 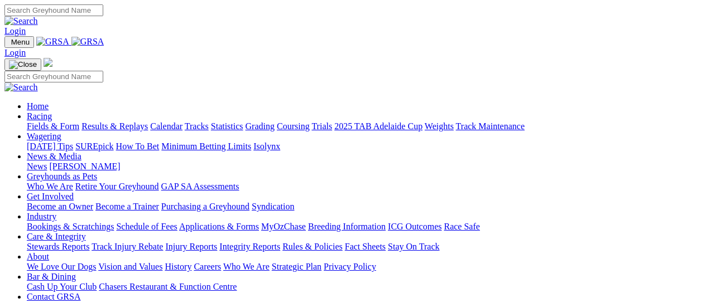 I want to click on a: Care & Integrity, so click(x=56, y=236).